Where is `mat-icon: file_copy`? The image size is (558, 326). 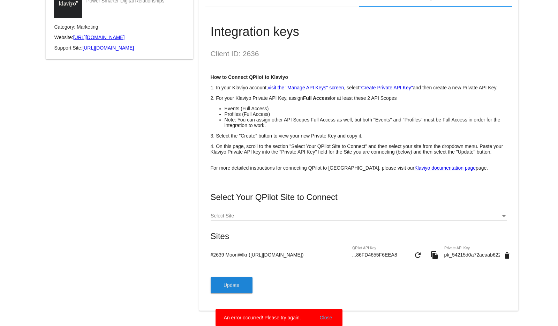
mat-icon: file_copy is located at coordinates (434, 255).